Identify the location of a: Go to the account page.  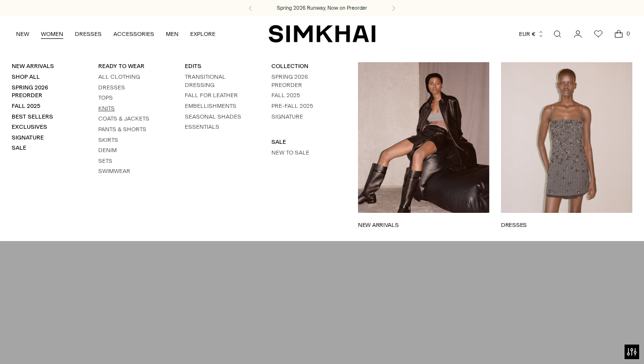
(577, 34).